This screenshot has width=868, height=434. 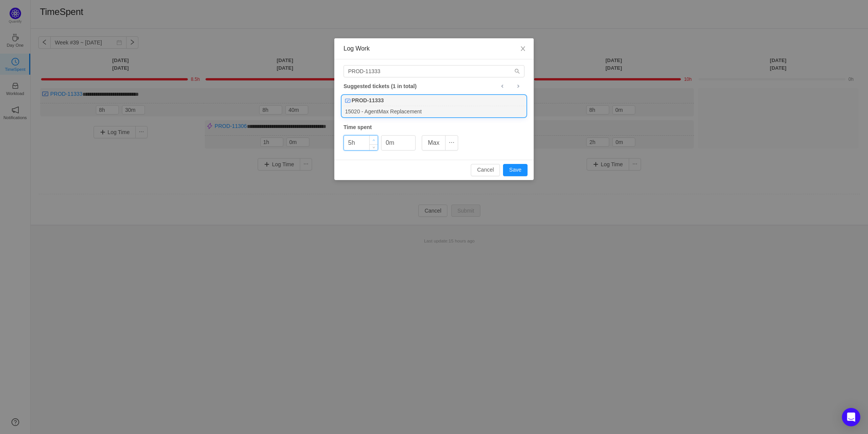 I want to click on div: Open Intercom Messenger, so click(x=851, y=418).